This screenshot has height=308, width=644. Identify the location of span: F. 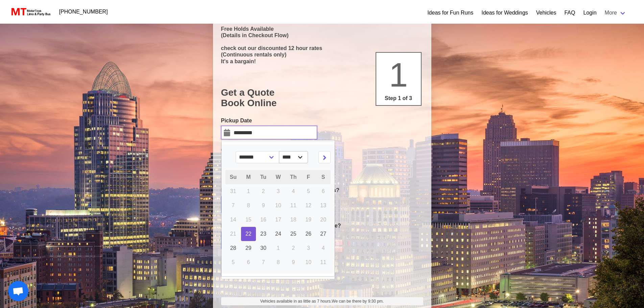
(308, 177).